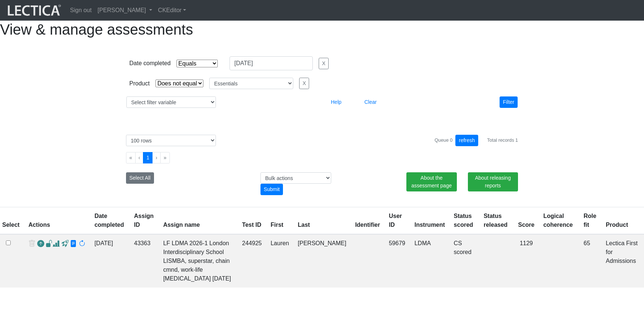 The height and width of the screenshot is (310, 644). Describe the element at coordinates (150, 63) in the screenshot. I see `div: Date completed` at that location.